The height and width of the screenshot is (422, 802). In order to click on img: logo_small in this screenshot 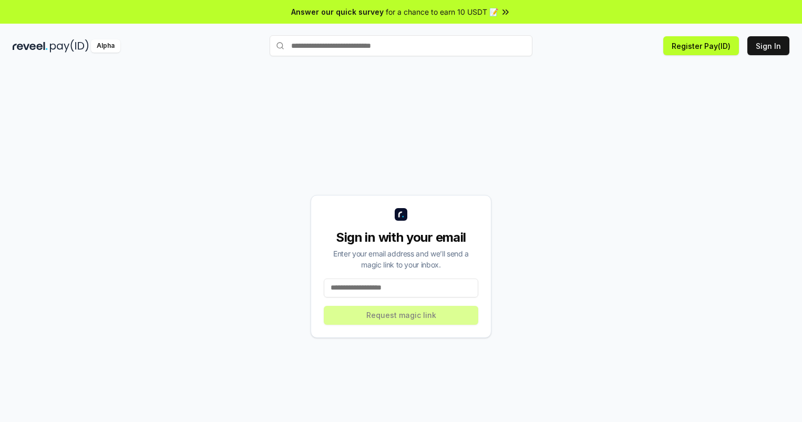, I will do `click(401, 214)`.